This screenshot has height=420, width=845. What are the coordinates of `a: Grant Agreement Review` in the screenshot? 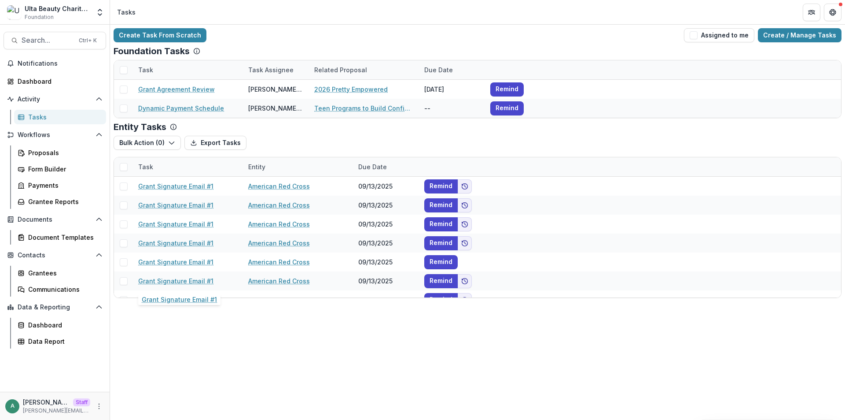 It's located at (177, 89).